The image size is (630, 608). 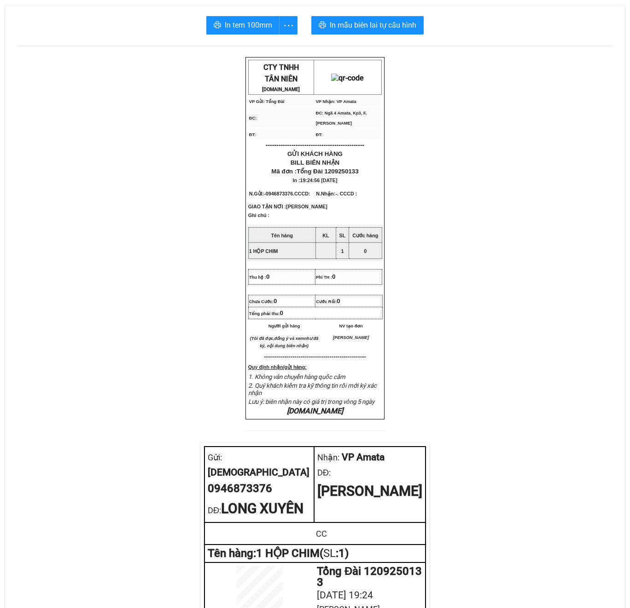 I want to click on span: In mẫu biên lai tự cấu hình, so click(x=373, y=25).